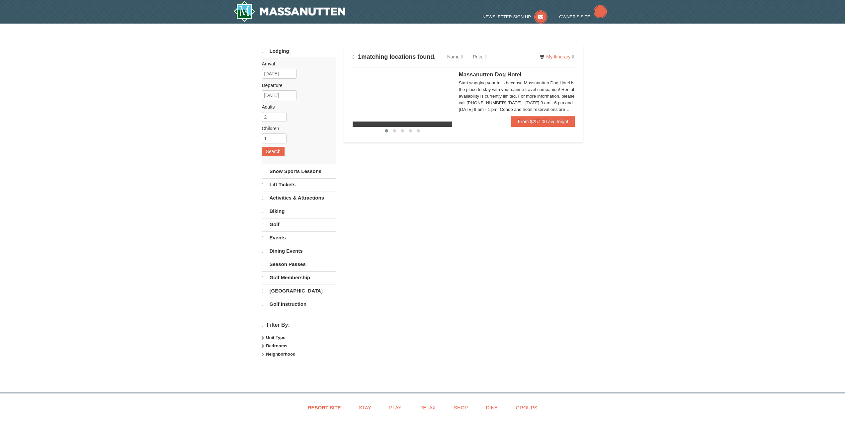 This screenshot has width=845, height=422. I want to click on a: Snow Sports Lessons, so click(299, 171).